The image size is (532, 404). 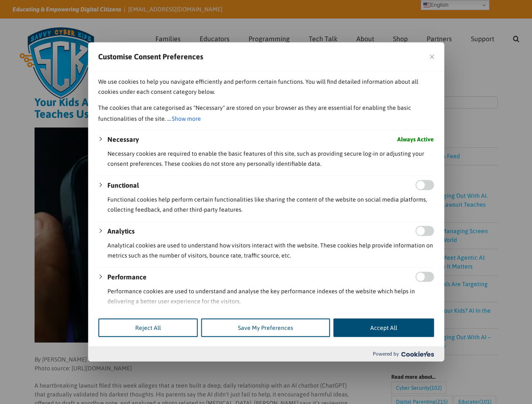 What do you see at coordinates (123, 185) in the screenshot?
I see `button: Functional` at bounding box center [123, 185].